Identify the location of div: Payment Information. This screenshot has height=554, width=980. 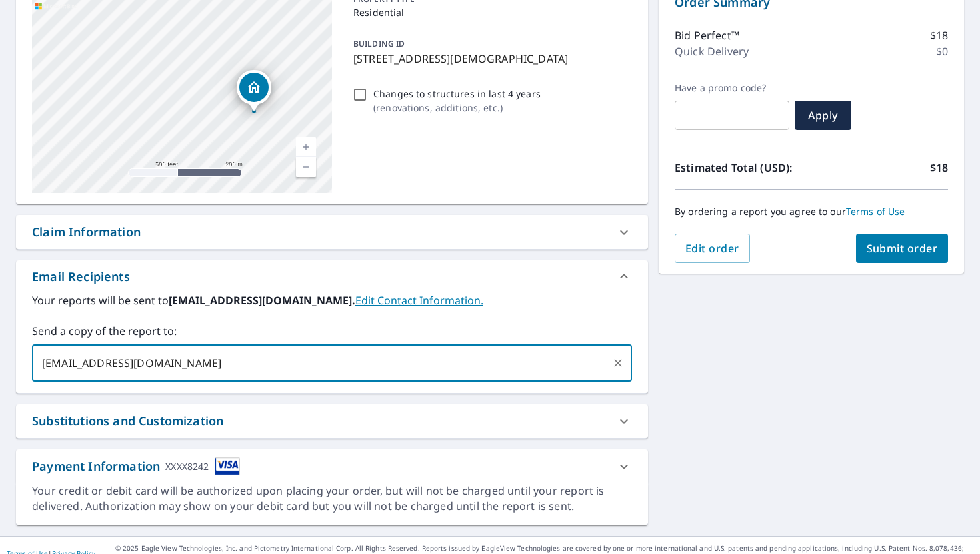
(136, 467).